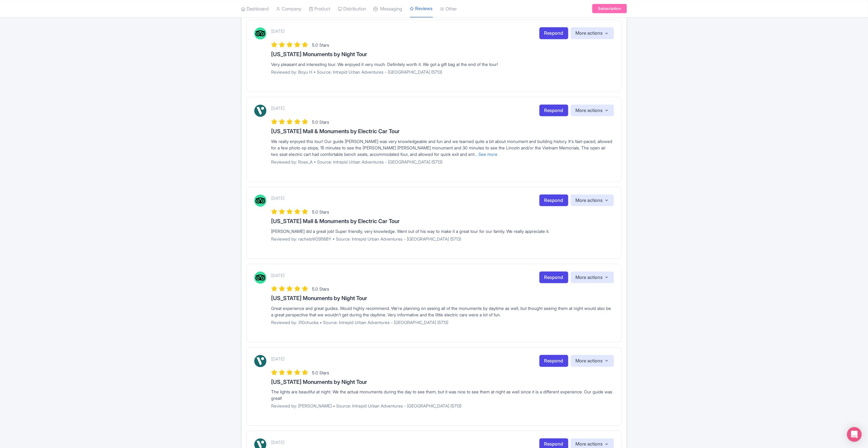 The image size is (868, 448). Describe the element at coordinates (320, 9) in the screenshot. I see `a: Product` at that location.